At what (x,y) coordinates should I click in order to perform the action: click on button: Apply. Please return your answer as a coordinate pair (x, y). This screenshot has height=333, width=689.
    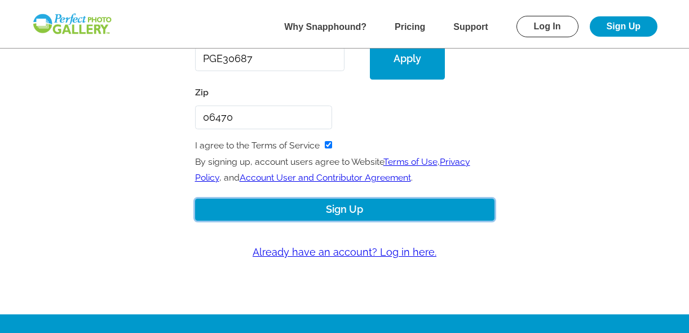
    Looking at the image, I should click on (407, 59).